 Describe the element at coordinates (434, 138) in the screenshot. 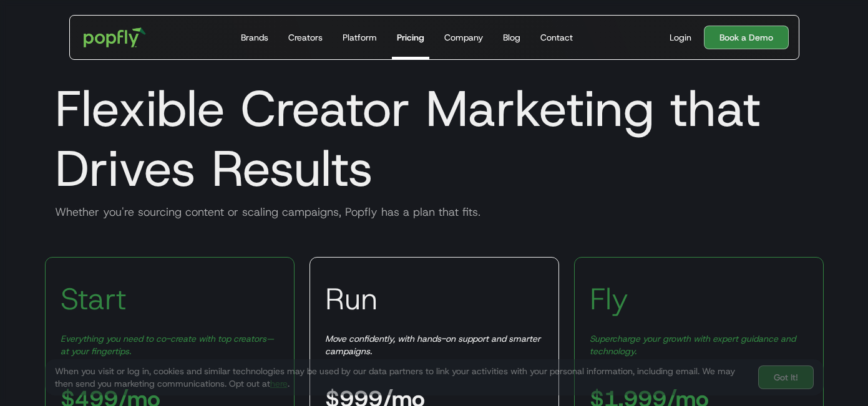

I see `h1: Flexible Creator Marketing that Drives Results` at that location.